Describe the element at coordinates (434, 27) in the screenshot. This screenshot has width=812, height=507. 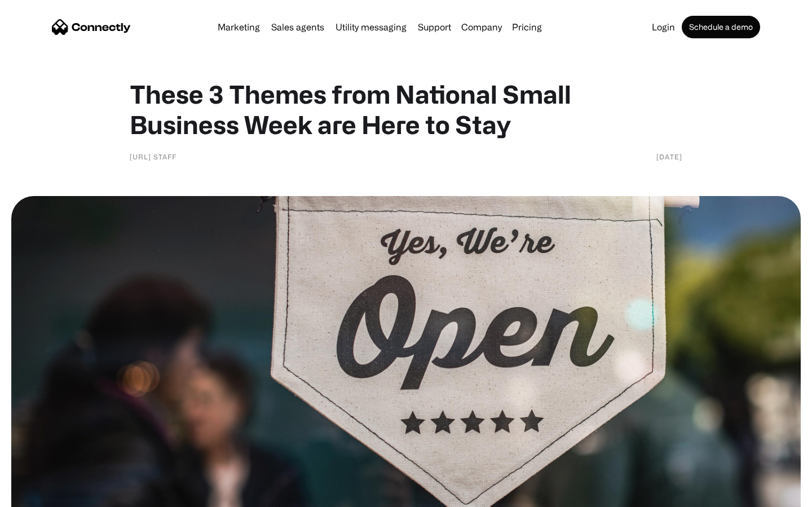
I see `a: Support` at that location.